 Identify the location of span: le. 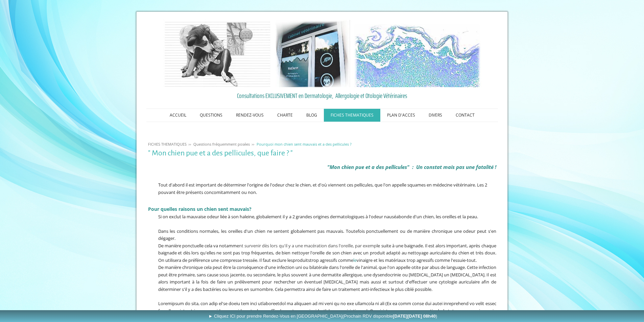
(355, 260).